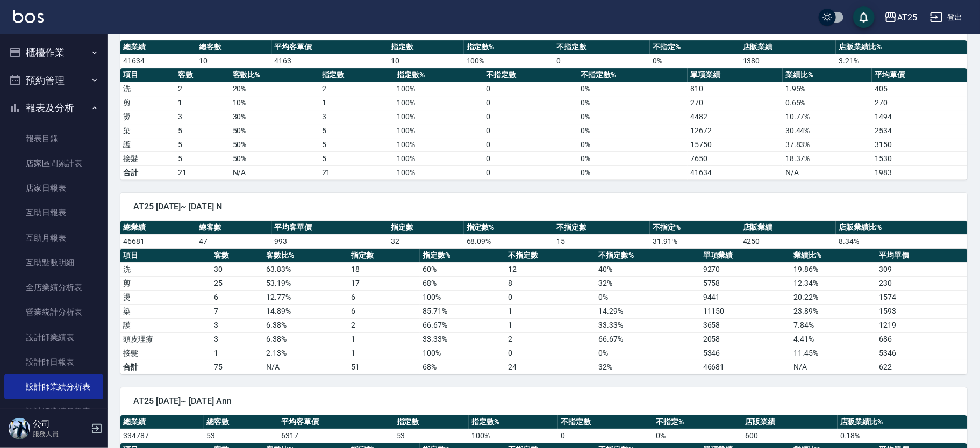  What do you see at coordinates (827, 102) in the screenshot?
I see `td: 0.65 %` at bounding box center [827, 102].